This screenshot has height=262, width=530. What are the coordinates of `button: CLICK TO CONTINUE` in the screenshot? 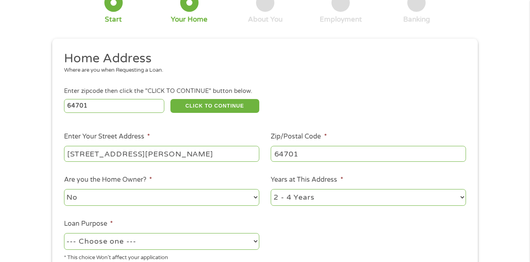 It's located at (215, 106).